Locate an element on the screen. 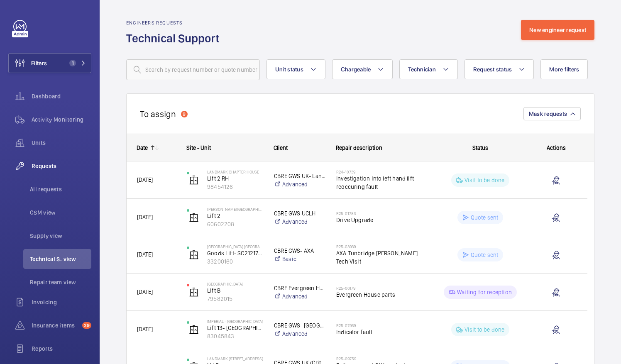 The width and height of the screenshot is (621, 364). p: Lift 2 is located at coordinates (235, 215).